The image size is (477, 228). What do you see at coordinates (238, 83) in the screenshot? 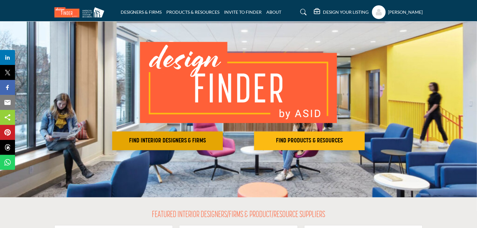
I see `img: image` at bounding box center [238, 83].